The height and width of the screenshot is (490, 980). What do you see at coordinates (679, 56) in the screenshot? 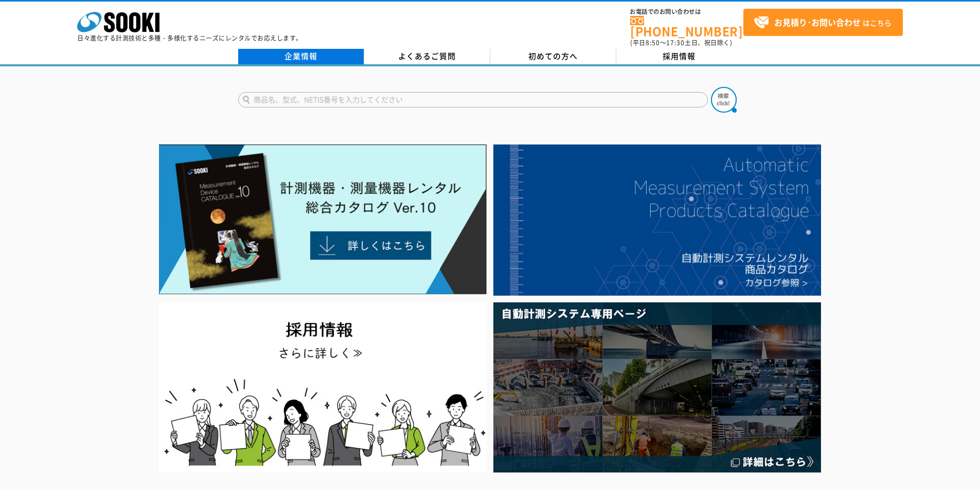
I see `a: 採用情報` at bounding box center [679, 56].